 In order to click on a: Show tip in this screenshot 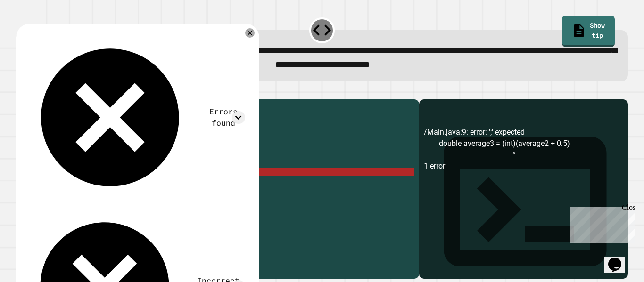, I will do `click(588, 31)`.